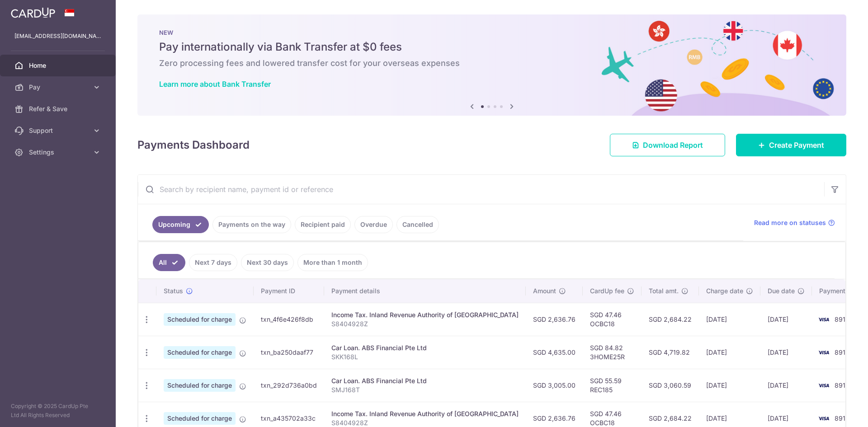 The image size is (868, 427). I want to click on td: txn_4f6e426f8db, so click(289, 319).